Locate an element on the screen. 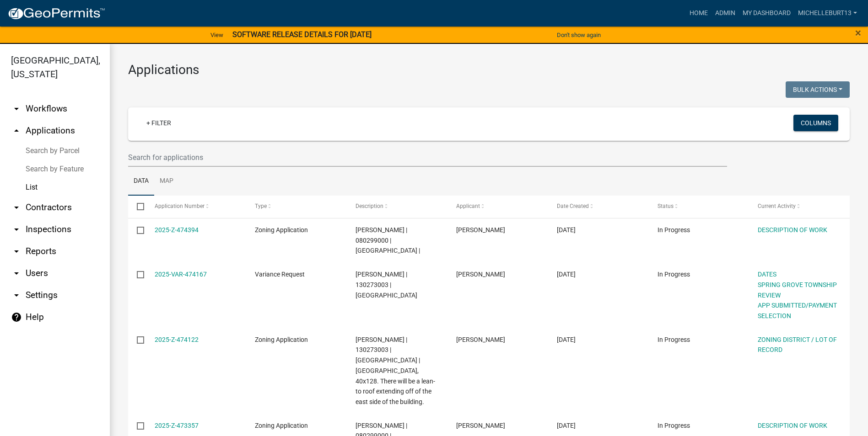 The image size is (868, 436). a: 2025-Z-473357 is located at coordinates (176, 426).